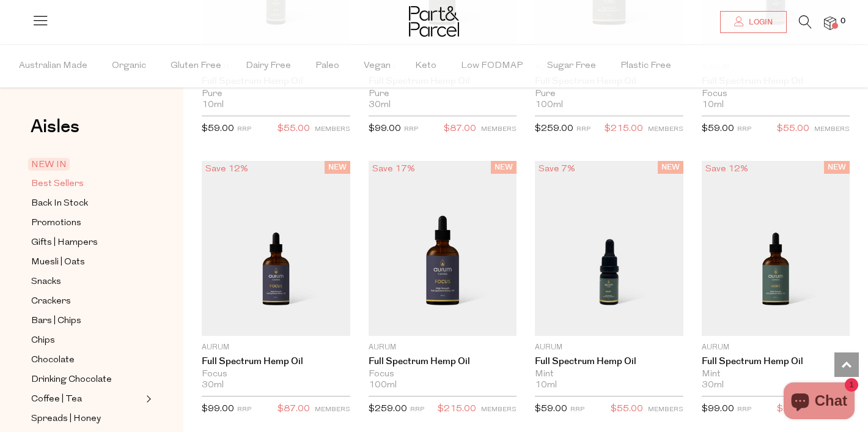  I want to click on span: NEW IN, so click(49, 164).